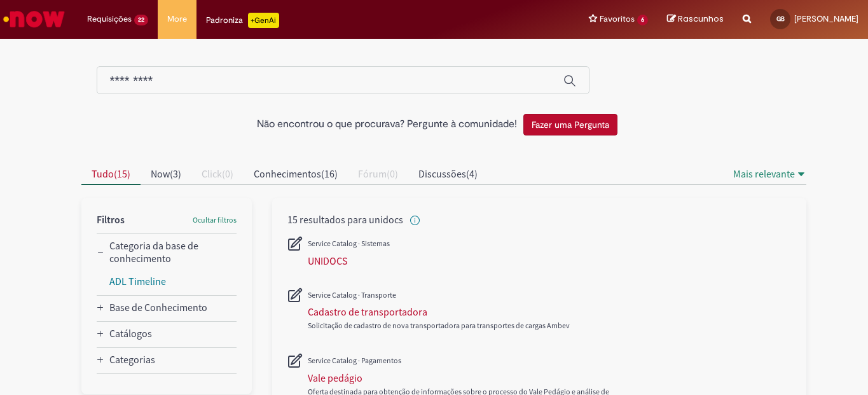 The height and width of the screenshot is (395, 868). What do you see at coordinates (571, 124) in the screenshot?
I see `button: Fazer uma Pergunta` at bounding box center [571, 124].